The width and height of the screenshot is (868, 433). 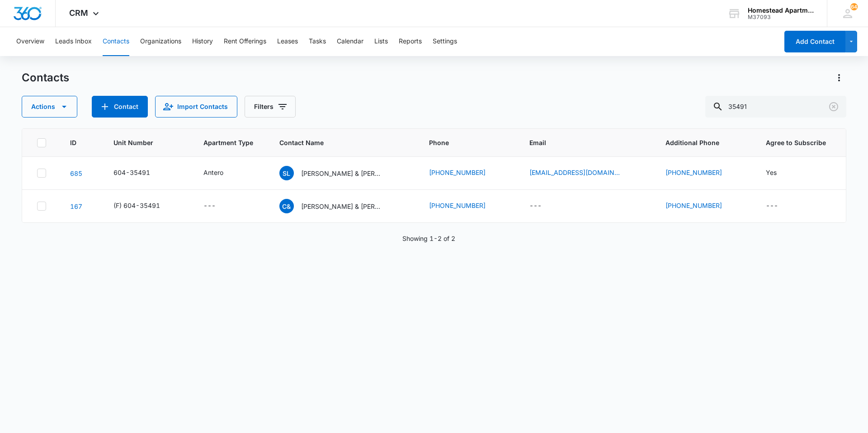 I want to click on button: History, so click(x=202, y=42).